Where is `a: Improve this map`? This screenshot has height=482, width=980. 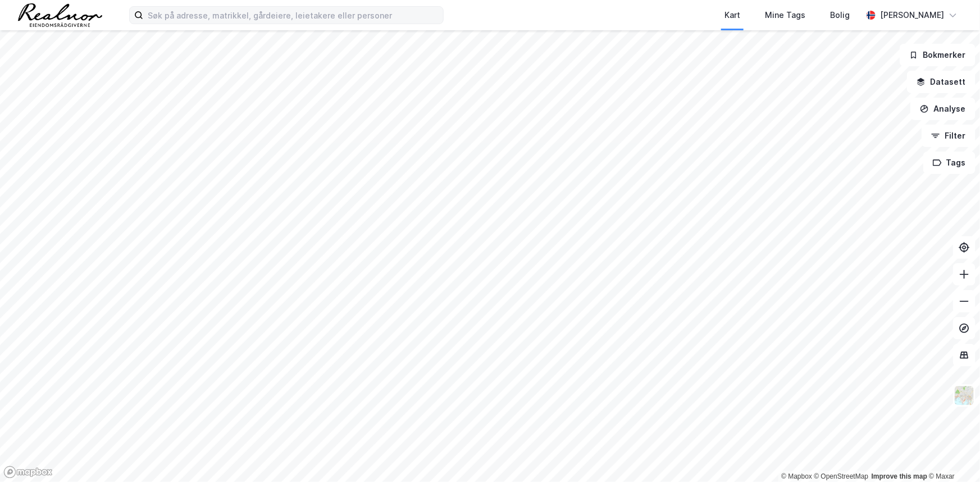
a: Improve this map is located at coordinates (899, 477).